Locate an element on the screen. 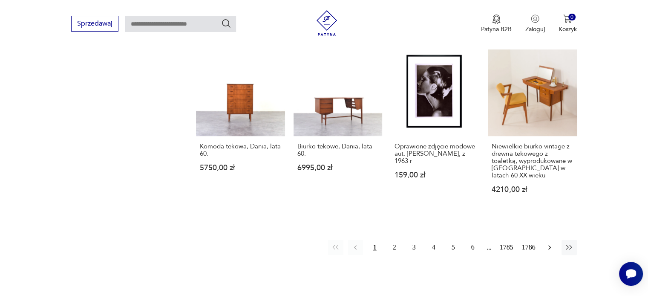 The height and width of the screenshot is (296, 648). button: 1785 is located at coordinates (507, 247).